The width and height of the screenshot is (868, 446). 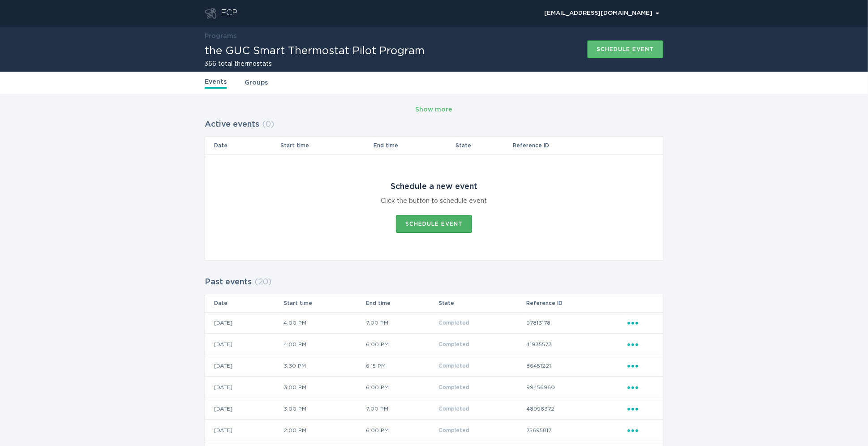 I want to click on button: Open user account details, so click(x=601, y=13).